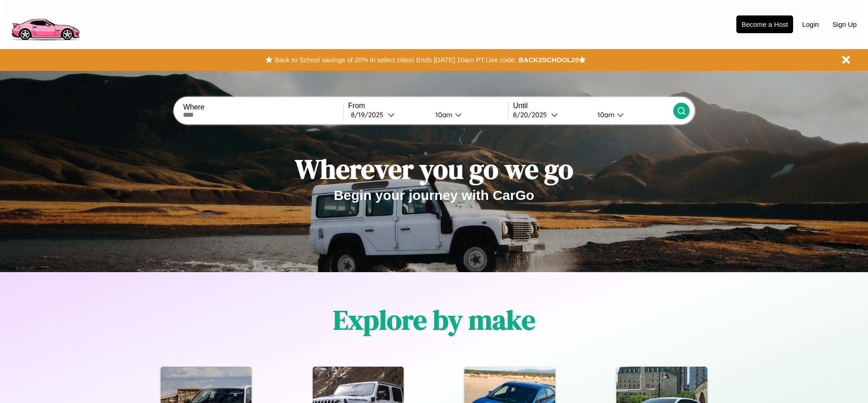  I want to click on button: Sign Up, so click(844, 24).